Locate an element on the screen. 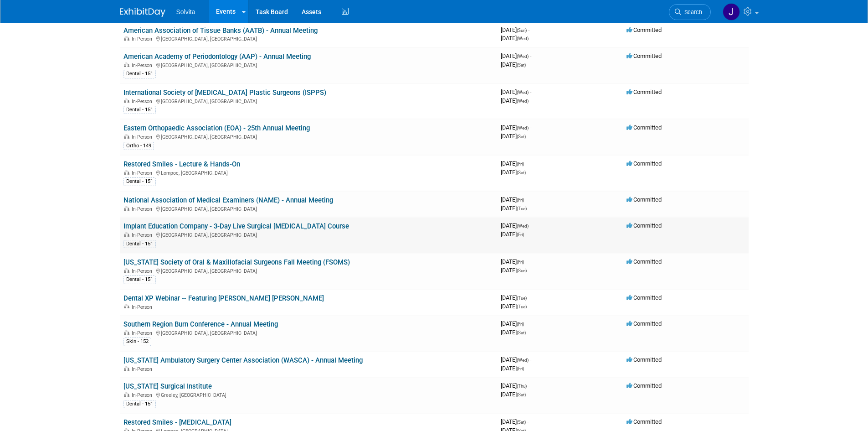 The image size is (868, 431). span: Solvita is located at coordinates (186, 12).